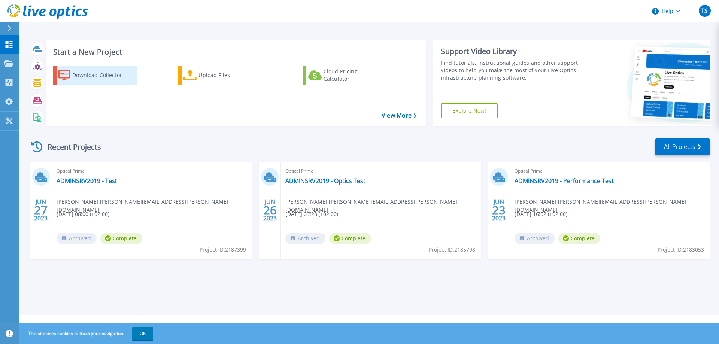 This screenshot has width=719, height=344. Describe the element at coordinates (452, 250) in the screenshot. I see `span: Project ID: 2185798` at that location.